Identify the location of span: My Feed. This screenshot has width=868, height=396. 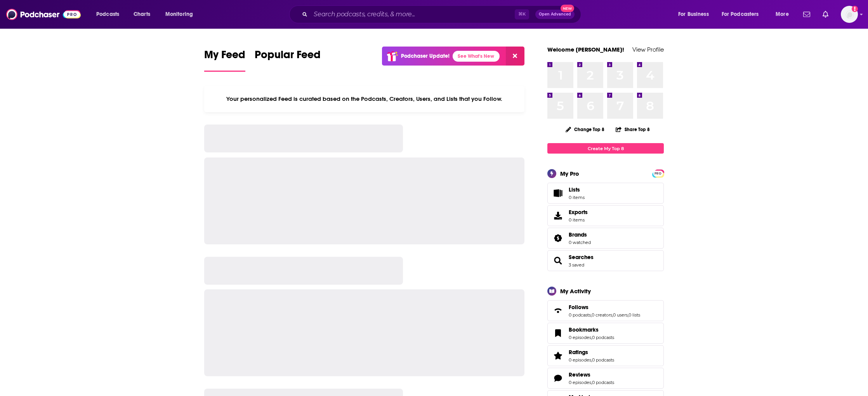
(225, 57).